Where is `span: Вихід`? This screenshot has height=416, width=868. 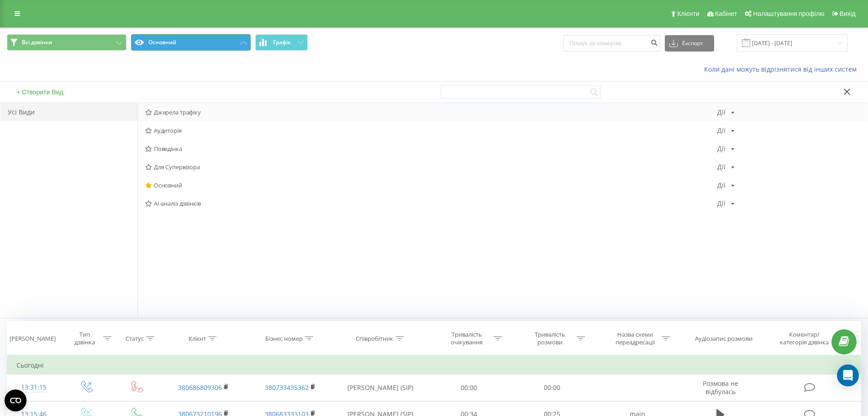
span: Вихід is located at coordinates (848, 14).